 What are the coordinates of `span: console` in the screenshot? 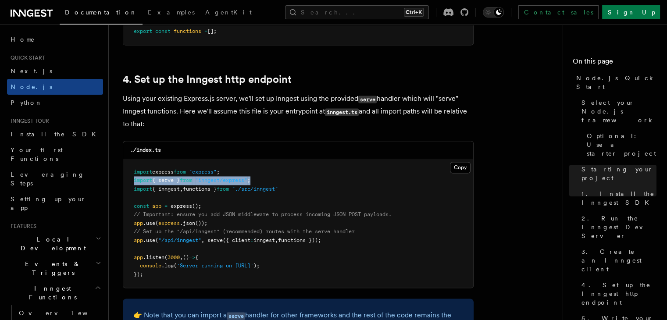 It's located at (150, 266).